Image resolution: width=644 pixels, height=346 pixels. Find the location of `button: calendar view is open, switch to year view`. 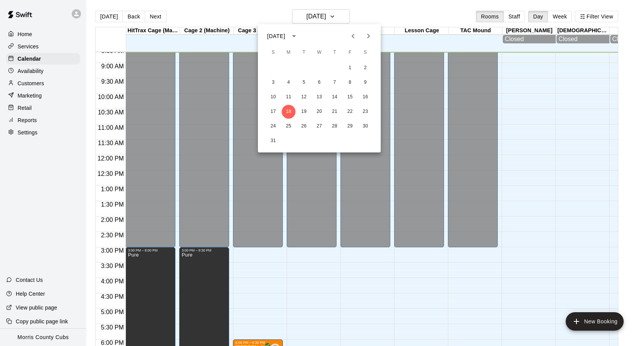

button: calendar view is open, switch to year view is located at coordinates (294, 36).